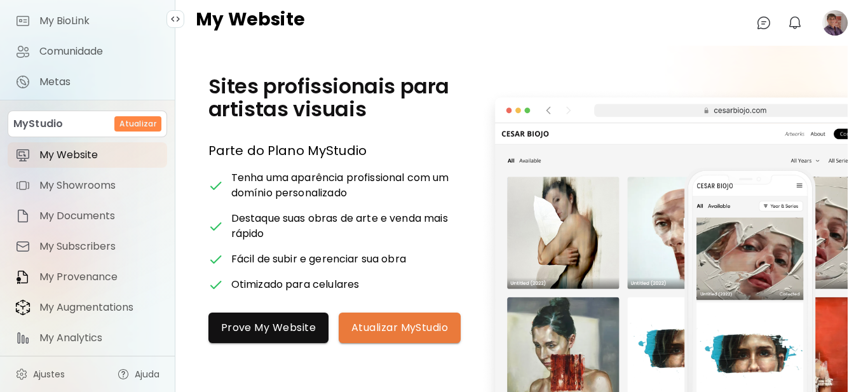  What do you see at coordinates (175, 19) in the screenshot?
I see `img: collapse` at bounding box center [175, 19].